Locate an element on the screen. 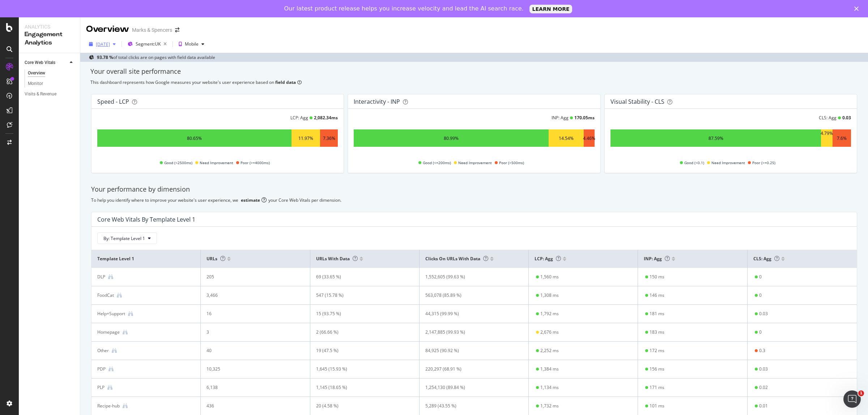 The width and height of the screenshot is (868, 415). div: 5,289 (43.55 %) is located at coordinates (469, 406).